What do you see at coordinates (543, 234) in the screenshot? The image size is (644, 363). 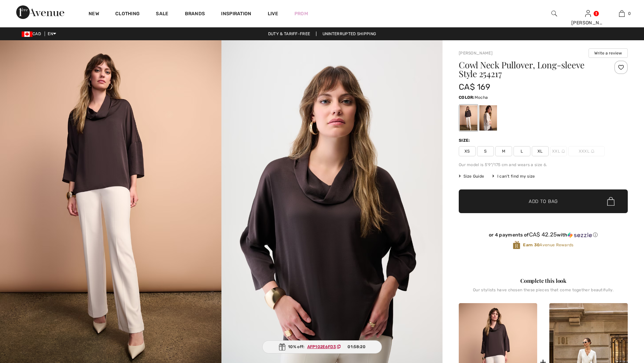 I see `span: CA$ 42.25` at bounding box center [543, 234].